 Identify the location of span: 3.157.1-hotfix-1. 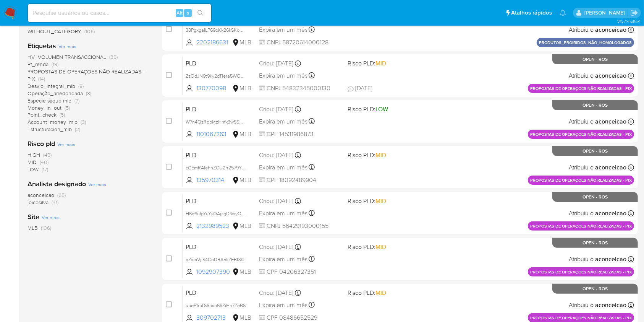
(629, 21).